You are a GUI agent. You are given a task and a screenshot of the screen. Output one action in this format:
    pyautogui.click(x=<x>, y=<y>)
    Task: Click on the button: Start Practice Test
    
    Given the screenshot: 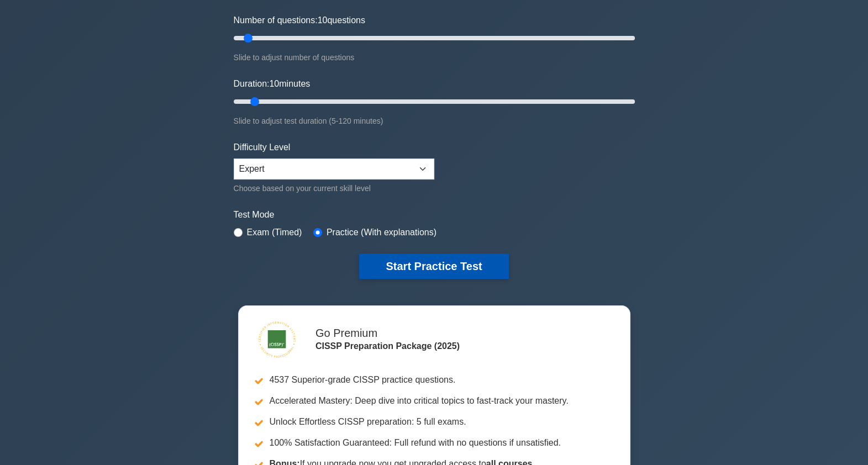 What is the action you would take?
    pyautogui.click(x=434, y=266)
    